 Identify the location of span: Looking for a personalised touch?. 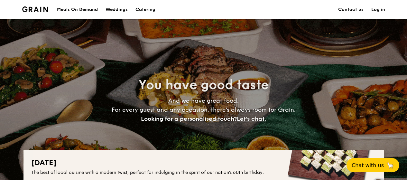
(189, 119).